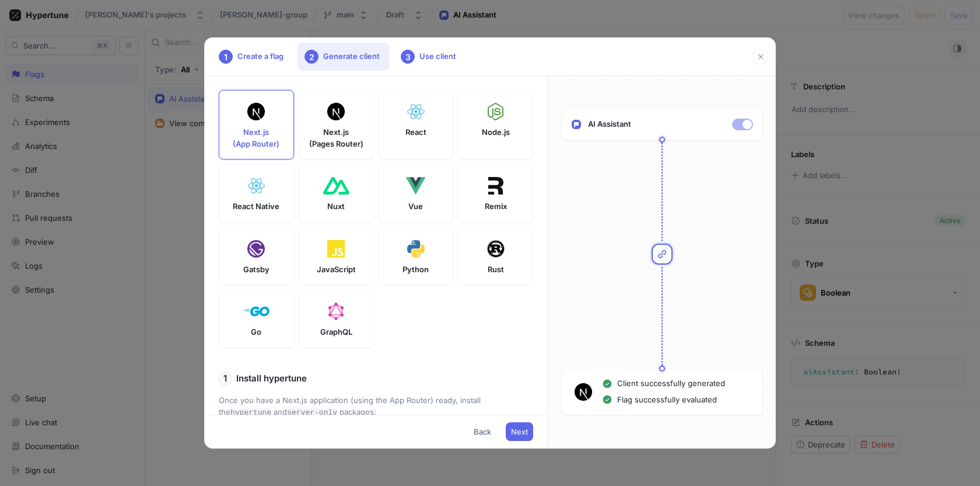 This screenshot has height=486, width=980. What do you see at coordinates (416, 249) in the screenshot?
I see `img: Python Logo` at bounding box center [416, 249].